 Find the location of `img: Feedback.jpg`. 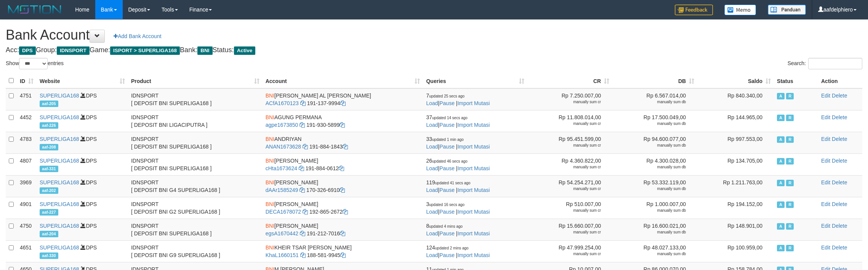

img: Feedback.jpg is located at coordinates (694, 10).